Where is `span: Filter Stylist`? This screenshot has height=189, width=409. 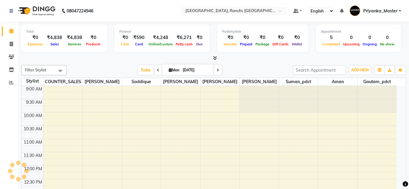
span: Filter Stylist is located at coordinates (36, 70).